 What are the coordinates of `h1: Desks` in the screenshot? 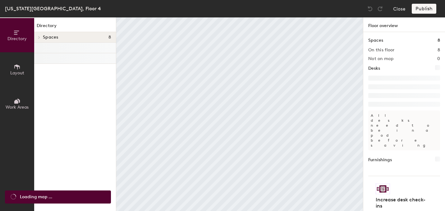 It's located at (374, 68).